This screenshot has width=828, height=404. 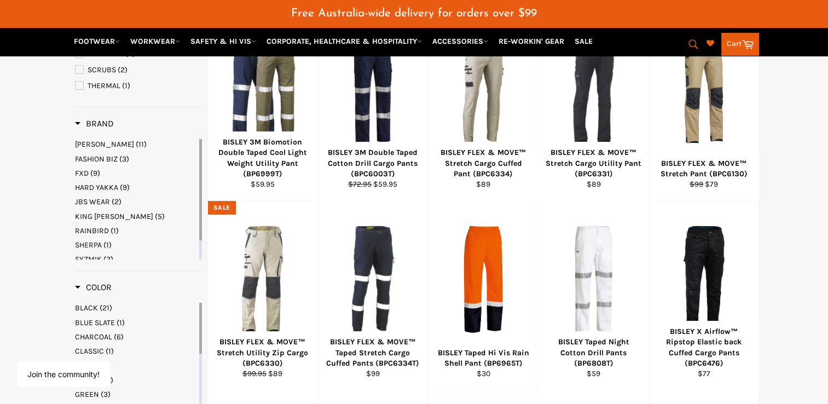 I want to click on a: BISLEY Taped Night Cotton Drill Pants (BP6808T) BISLEY Taped Night Cotton Drill Pants (BP6808T) $59, so click(x=593, y=295).